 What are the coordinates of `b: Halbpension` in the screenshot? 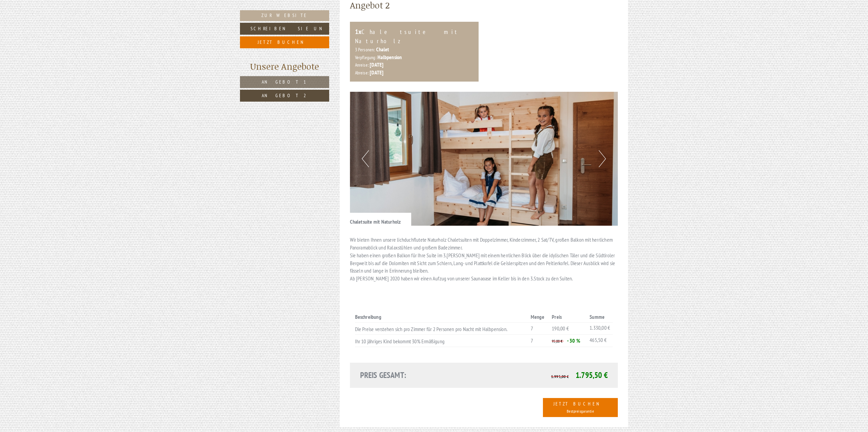 It's located at (390, 57).